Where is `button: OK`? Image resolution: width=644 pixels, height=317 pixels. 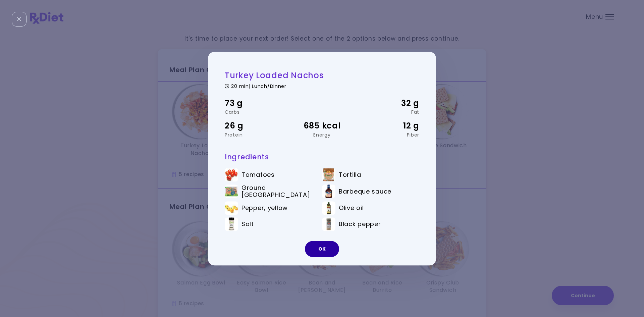
button: OK is located at coordinates (322, 249).